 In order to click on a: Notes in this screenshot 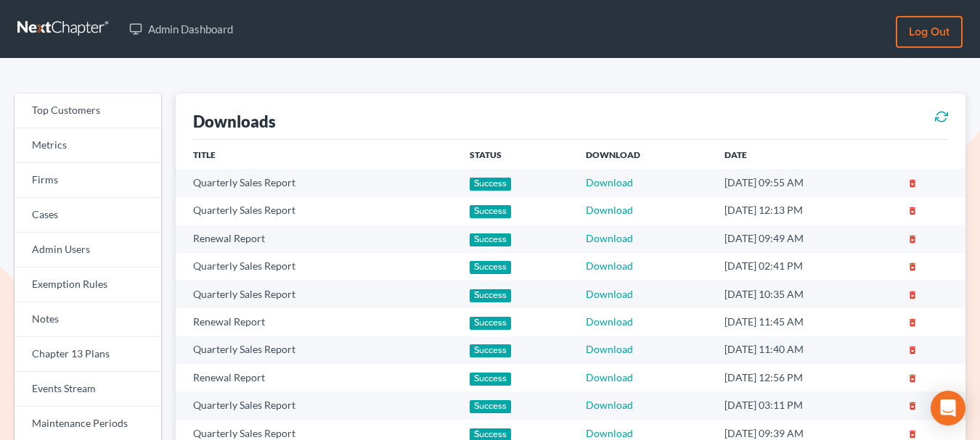, I will do `click(88, 320)`.